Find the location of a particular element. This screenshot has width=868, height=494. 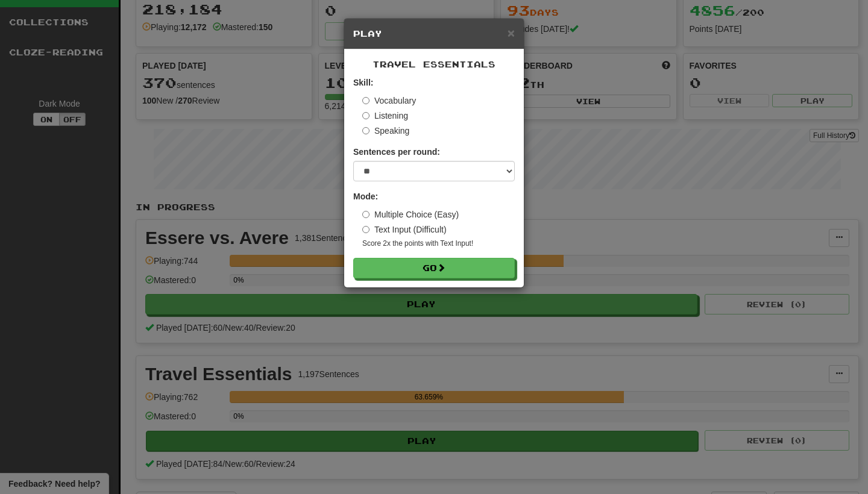

label: Multiple Choice (Easy) is located at coordinates (411, 215).